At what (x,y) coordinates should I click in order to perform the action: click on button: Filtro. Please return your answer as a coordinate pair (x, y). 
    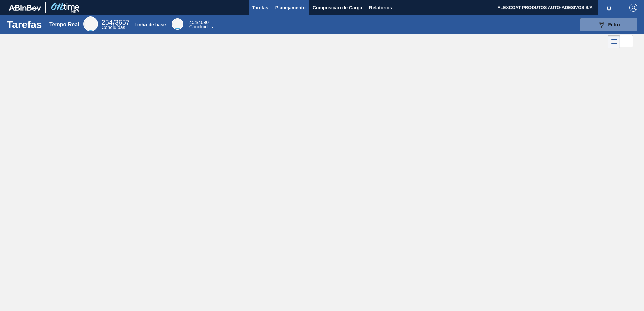
    Looking at the image, I should click on (609, 24).